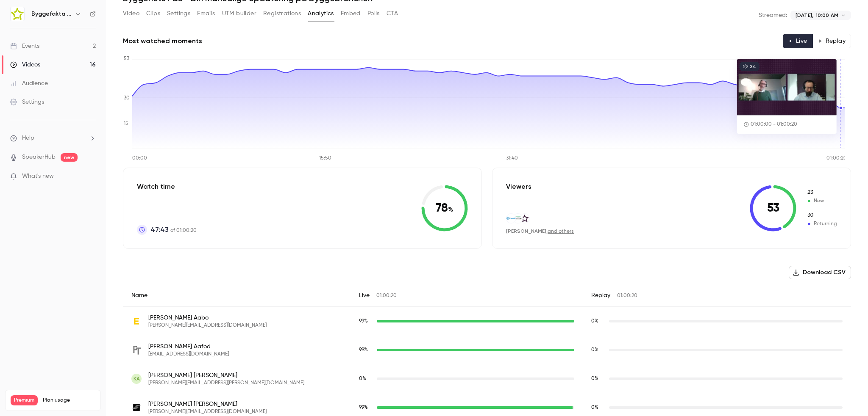 Image resolution: width=868 pixels, height=416 pixels. I want to click on div: Name, so click(237, 296).